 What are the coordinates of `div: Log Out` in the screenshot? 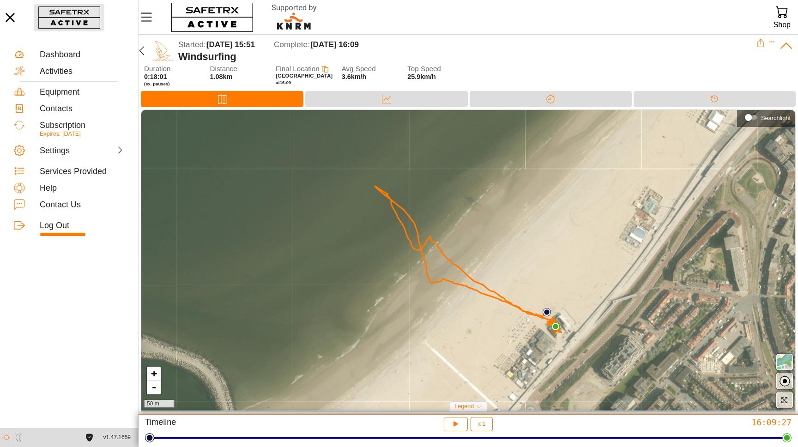 It's located at (82, 226).